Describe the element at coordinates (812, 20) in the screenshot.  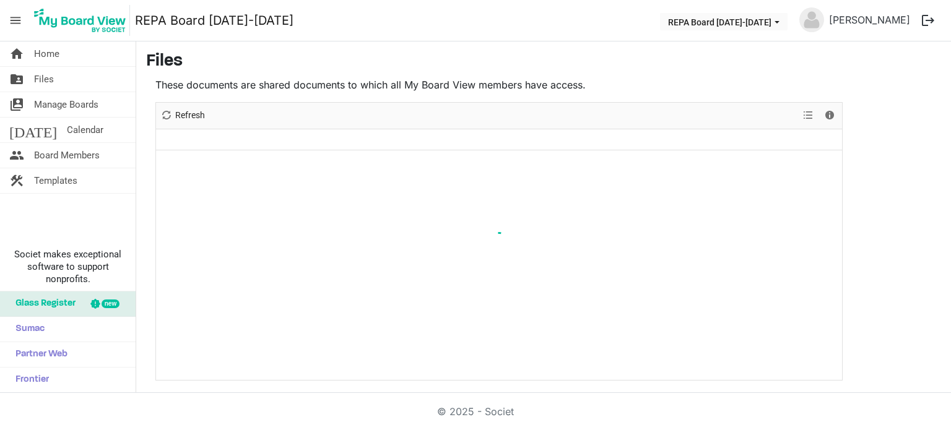
I see `img: no-profile-picture.svg` at that location.